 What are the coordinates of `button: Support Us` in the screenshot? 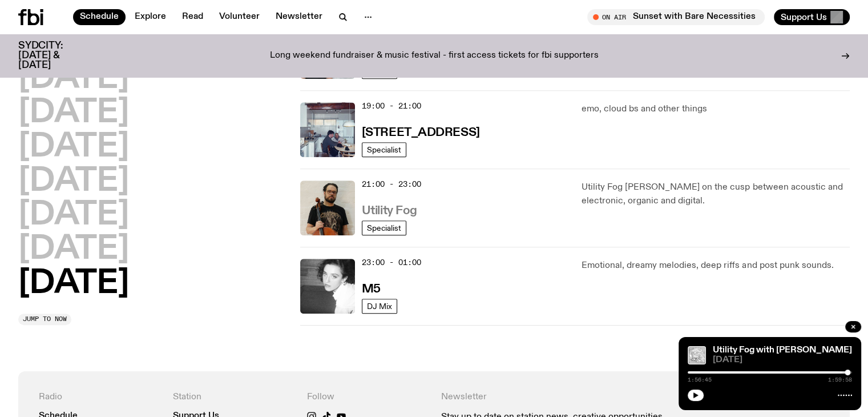 It's located at (811, 17).